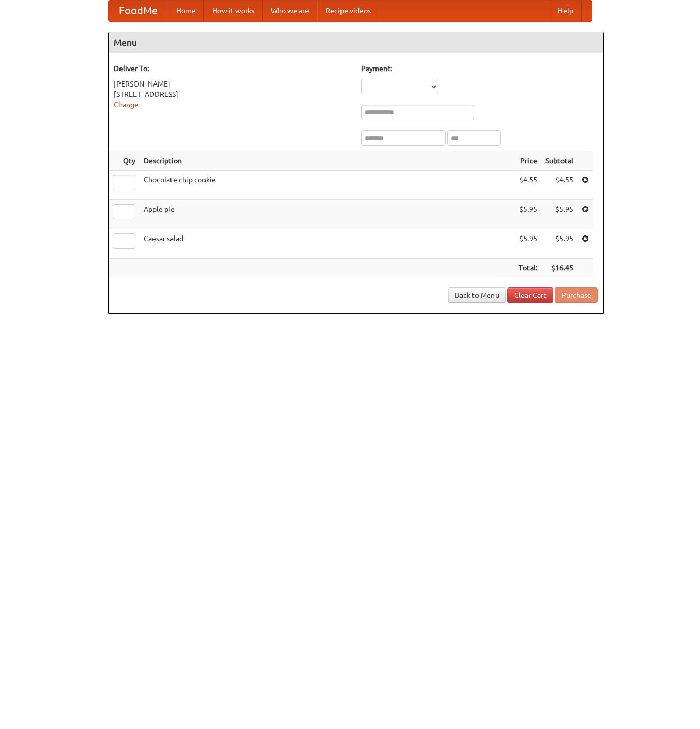 The width and height of the screenshot is (700, 729). Describe the element at coordinates (479, 68) in the screenshot. I see `h5: Payment:` at that location.